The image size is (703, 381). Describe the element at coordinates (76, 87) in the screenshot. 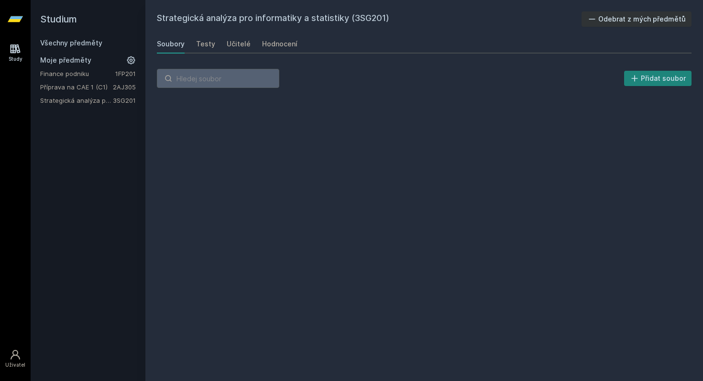

I see `a: Příprava na CAE 1 (C1)` at that location.